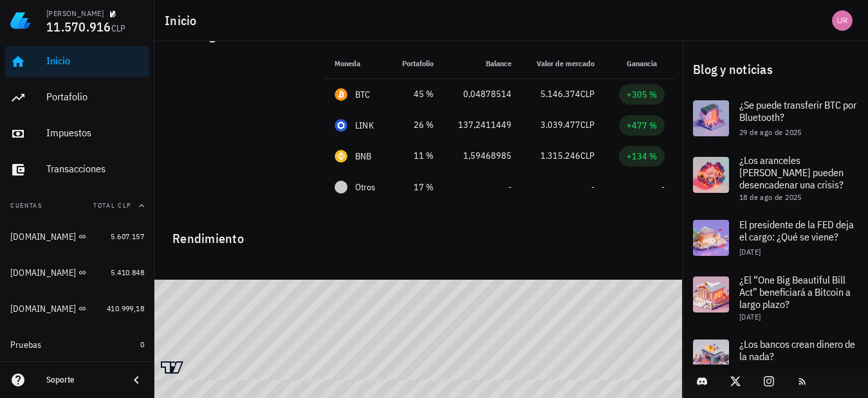 This screenshot has height=398, width=868. I want to click on div: LINK-icon, so click(341, 126).